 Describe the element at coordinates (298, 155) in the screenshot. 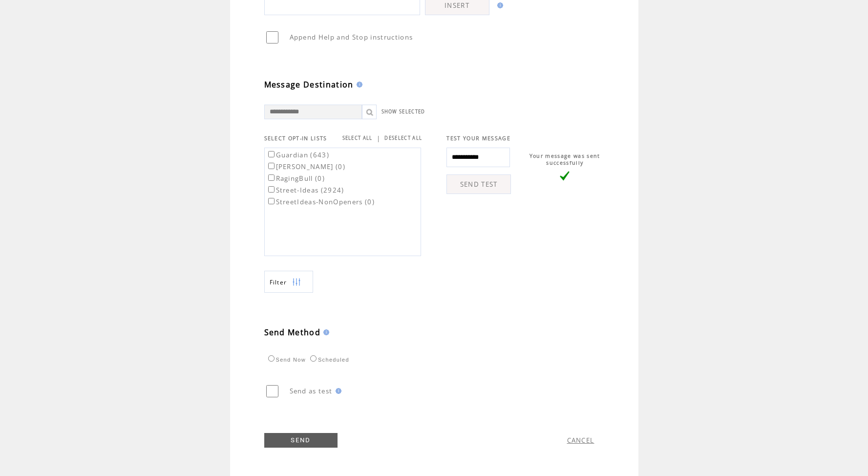

I see `label: Guardian (643)` at that location.